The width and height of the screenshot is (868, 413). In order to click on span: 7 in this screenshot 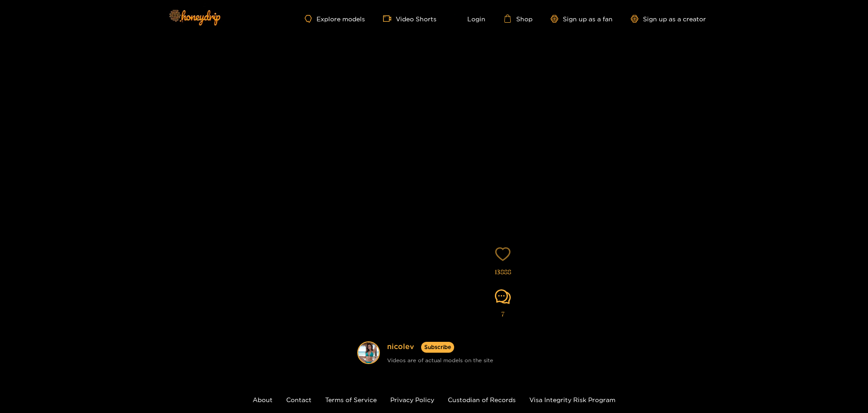, I will do `click(503, 314)`.